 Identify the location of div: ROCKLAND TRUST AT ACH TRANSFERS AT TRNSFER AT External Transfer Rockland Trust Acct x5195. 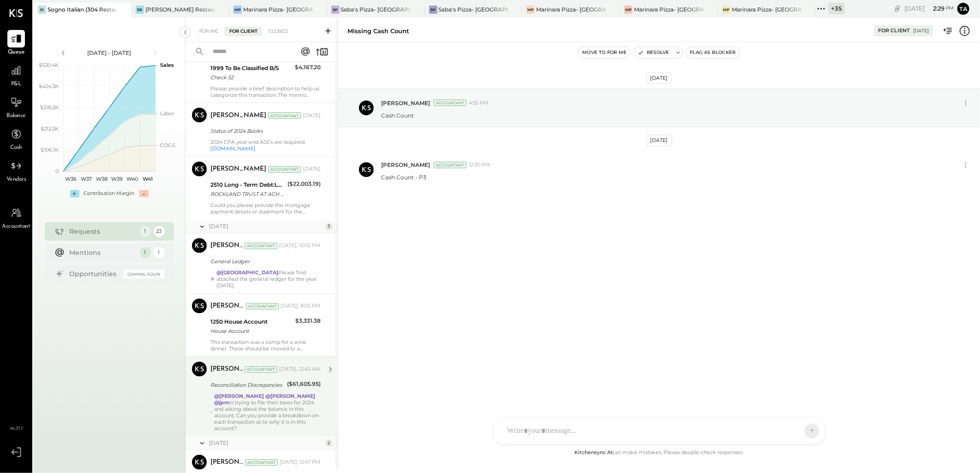
(248, 194).